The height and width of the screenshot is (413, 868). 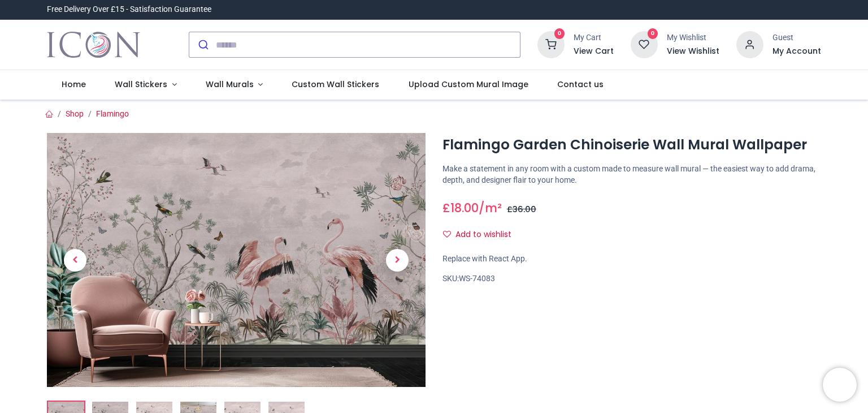 I want to click on a: View Cart, so click(x=593, y=51).